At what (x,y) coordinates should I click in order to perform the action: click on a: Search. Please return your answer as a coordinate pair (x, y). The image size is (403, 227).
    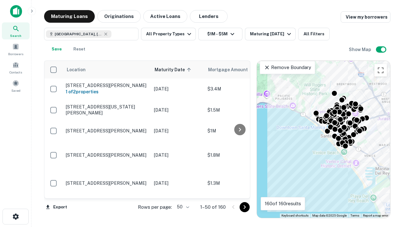
    Looking at the image, I should click on (16, 31).